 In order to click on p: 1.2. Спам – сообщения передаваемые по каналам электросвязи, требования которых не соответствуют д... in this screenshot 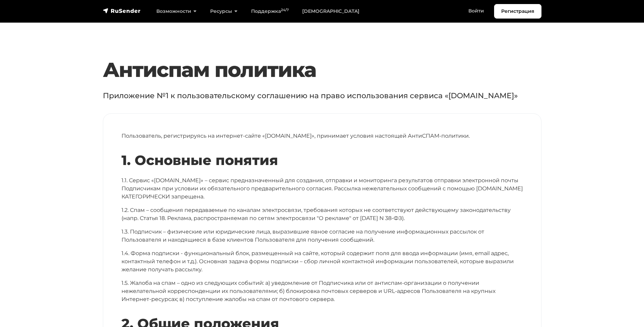, I will do `click(322, 215)`.